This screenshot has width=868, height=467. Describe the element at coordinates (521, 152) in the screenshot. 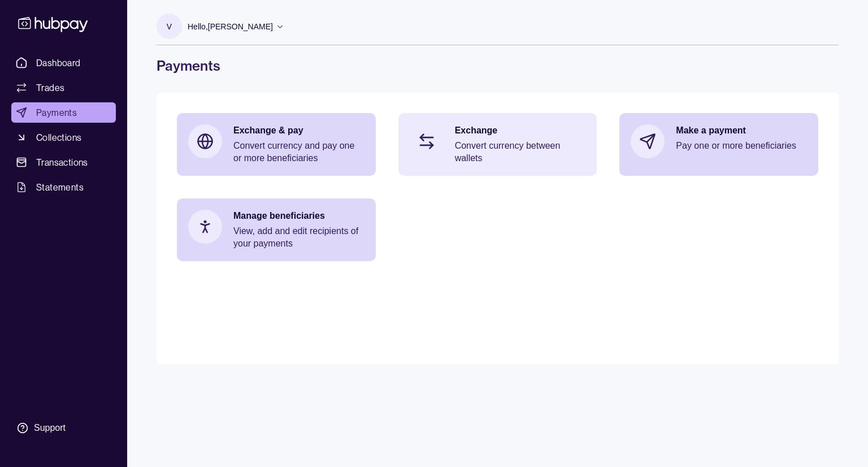

I see `p: Convert currency between wallets` at that location.